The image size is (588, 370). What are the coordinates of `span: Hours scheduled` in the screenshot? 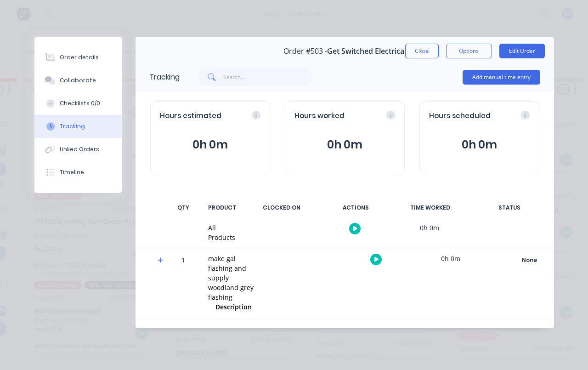 It's located at (460, 116).